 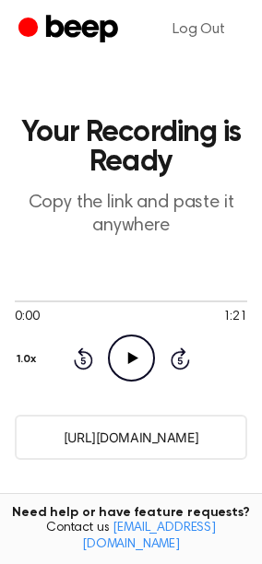 I want to click on span: 1:21, so click(x=235, y=317).